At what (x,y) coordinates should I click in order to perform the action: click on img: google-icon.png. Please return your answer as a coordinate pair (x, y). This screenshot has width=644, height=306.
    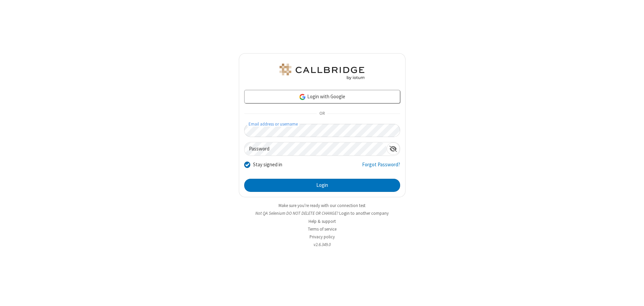
    Looking at the image, I should click on (302, 97).